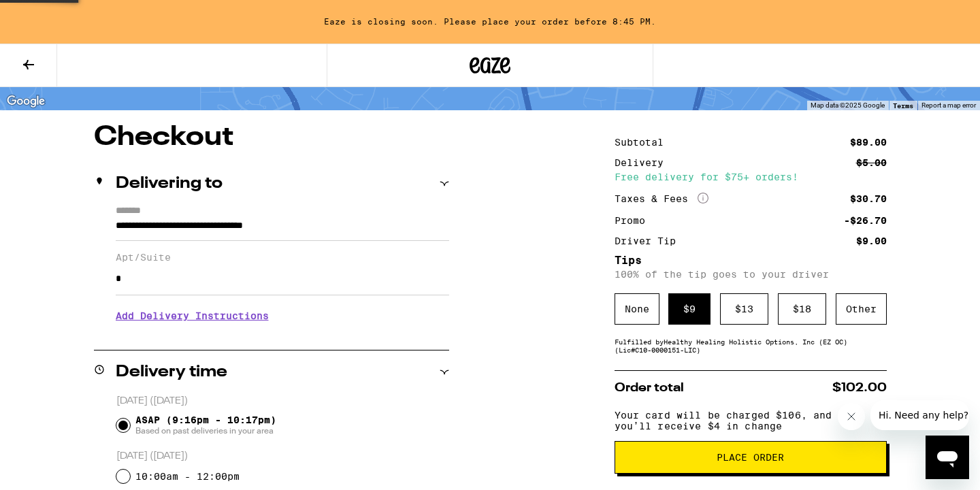 The image size is (980, 490). Describe the element at coordinates (751, 346) in the screenshot. I see `div: Fulfilled by Healthy Healing Holistic Options, Inc (EZ OC) (Lic# C10-0000151-LIC )` at that location.